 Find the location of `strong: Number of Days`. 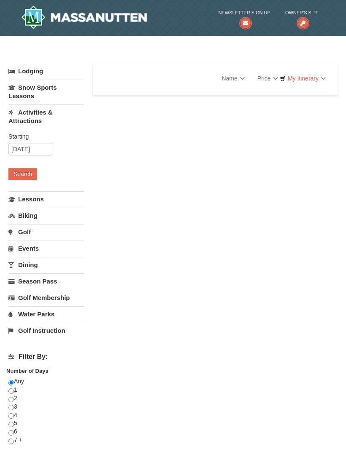

strong: Number of Days is located at coordinates (27, 371).